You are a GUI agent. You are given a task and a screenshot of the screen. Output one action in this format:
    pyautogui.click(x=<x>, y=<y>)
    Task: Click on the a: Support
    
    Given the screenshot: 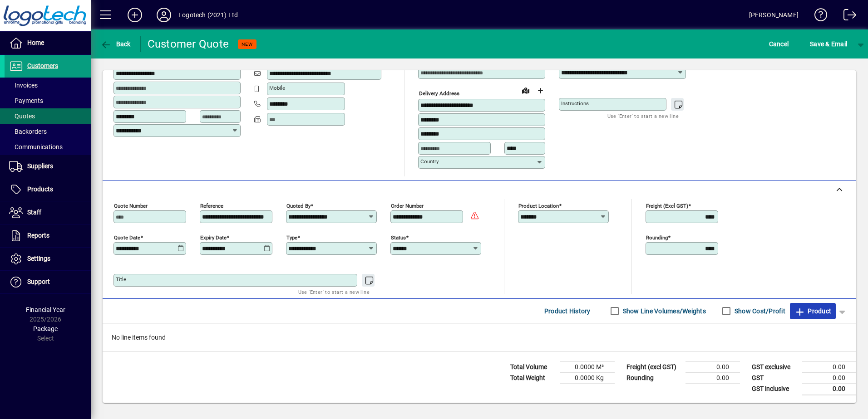 What is the action you would take?
    pyautogui.click(x=48, y=282)
    